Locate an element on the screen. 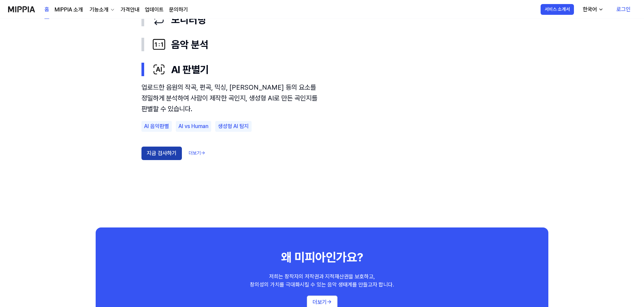 This screenshot has height=307, width=644. div: 생성형 AI 탐지 is located at coordinates (233, 126).